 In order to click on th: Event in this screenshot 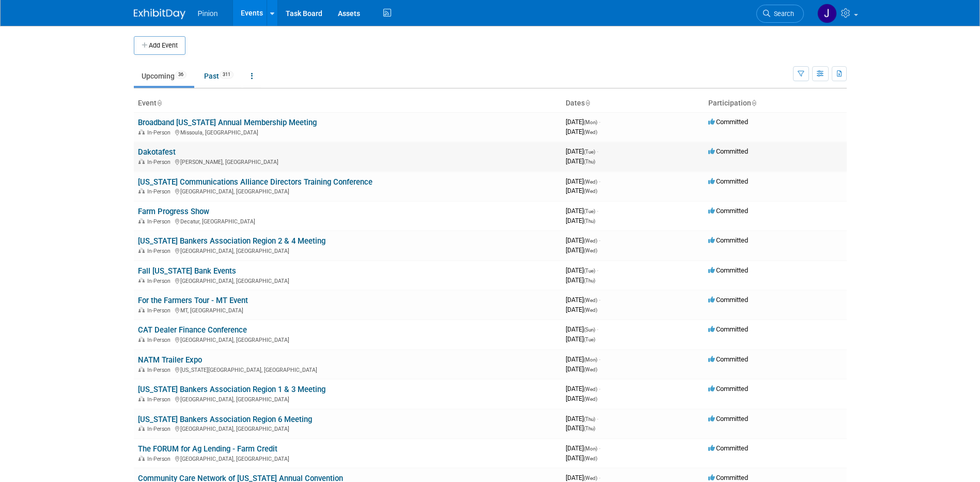, I will do `click(348, 104)`.